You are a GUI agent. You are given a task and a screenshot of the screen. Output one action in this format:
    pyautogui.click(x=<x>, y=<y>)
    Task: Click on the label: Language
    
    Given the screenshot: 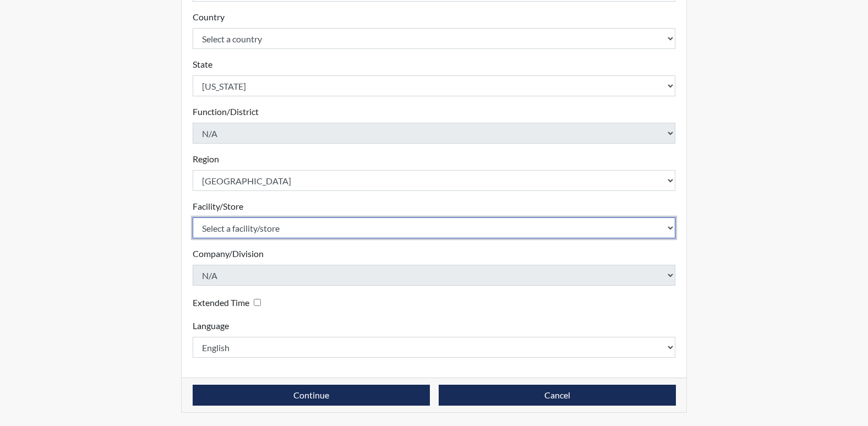 What is the action you would take?
    pyautogui.click(x=211, y=326)
    